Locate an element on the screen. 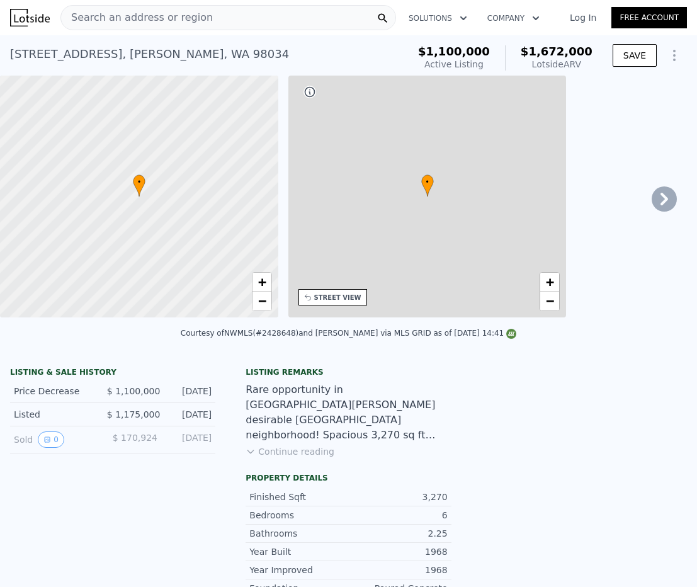 Image resolution: width=697 pixels, height=587 pixels. div: LISTING & SALE HISTORY is located at coordinates (113, 373).